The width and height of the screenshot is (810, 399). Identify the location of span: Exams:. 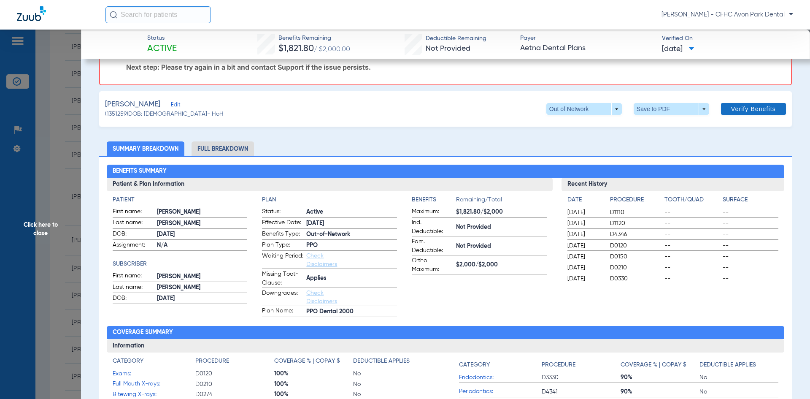
(154, 373).